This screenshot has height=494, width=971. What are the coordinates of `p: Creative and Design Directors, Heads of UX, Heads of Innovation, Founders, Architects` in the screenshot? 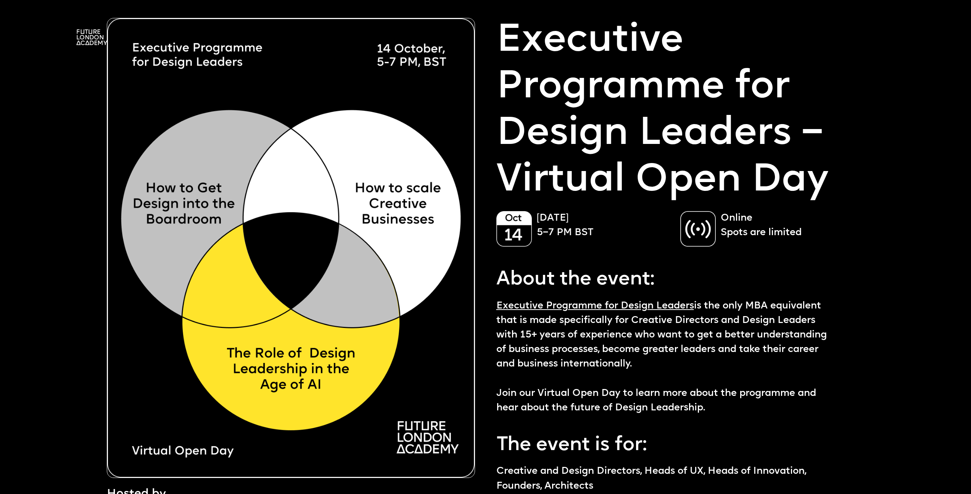 It's located at (662, 479).